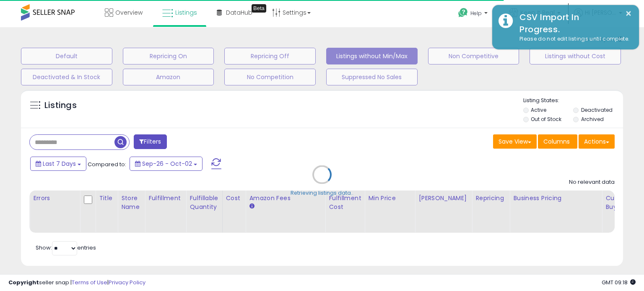 The image size is (644, 291). Describe the element at coordinates (573, 39) in the screenshot. I see `div: Please do not edit listings until complete.` at that location.